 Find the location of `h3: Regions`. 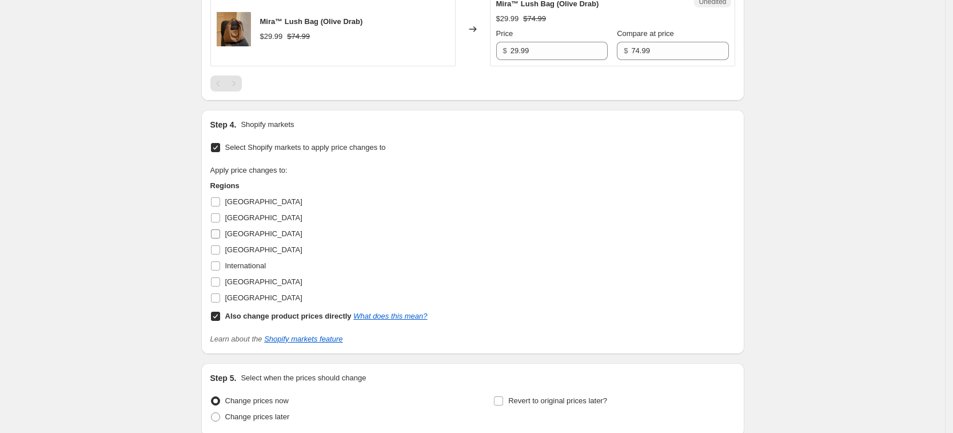

h3: Regions is located at coordinates (319, 186).